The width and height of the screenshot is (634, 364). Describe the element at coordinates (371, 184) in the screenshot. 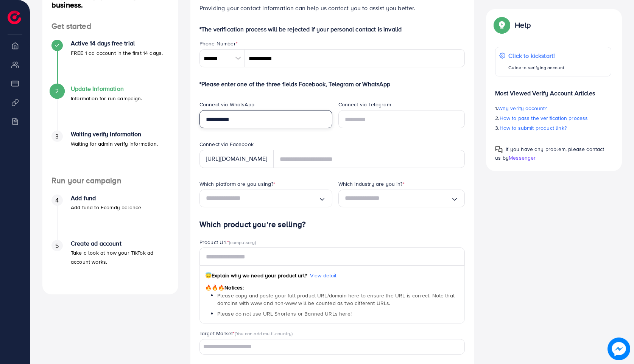

I see `label: Which industry are you in?` at that location.